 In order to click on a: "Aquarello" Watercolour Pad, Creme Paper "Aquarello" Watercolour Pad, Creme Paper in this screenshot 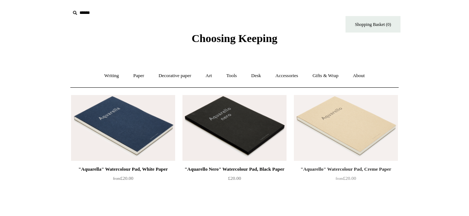, I will do `click(346, 128)`.